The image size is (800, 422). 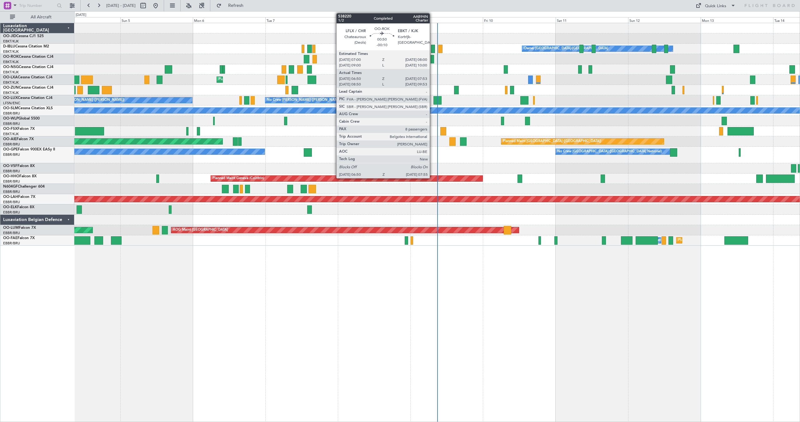 I want to click on span: OO-ELK, so click(x=10, y=207).